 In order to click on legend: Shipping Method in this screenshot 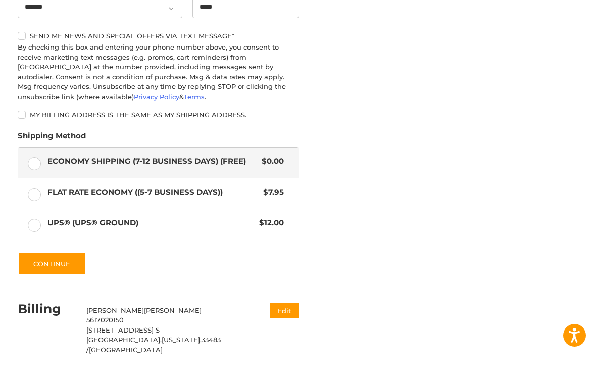, I will do `click(52, 138)`.